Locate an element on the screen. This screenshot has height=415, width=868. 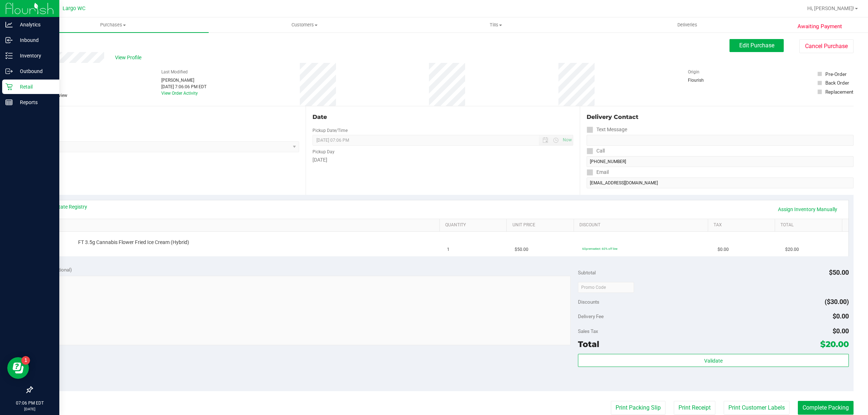
label: Email is located at coordinates (598, 172).